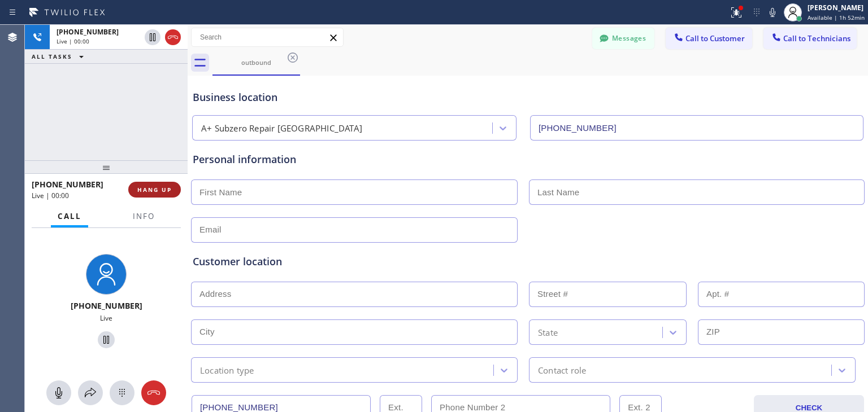  Describe the element at coordinates (715, 38) in the screenshot. I see `span: Call to Customer` at that location.